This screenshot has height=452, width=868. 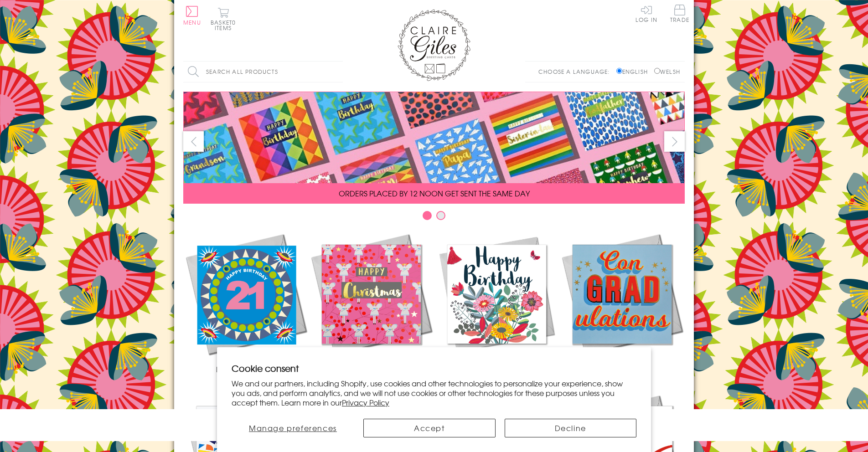 I want to click on button: Accept, so click(x=429, y=428).